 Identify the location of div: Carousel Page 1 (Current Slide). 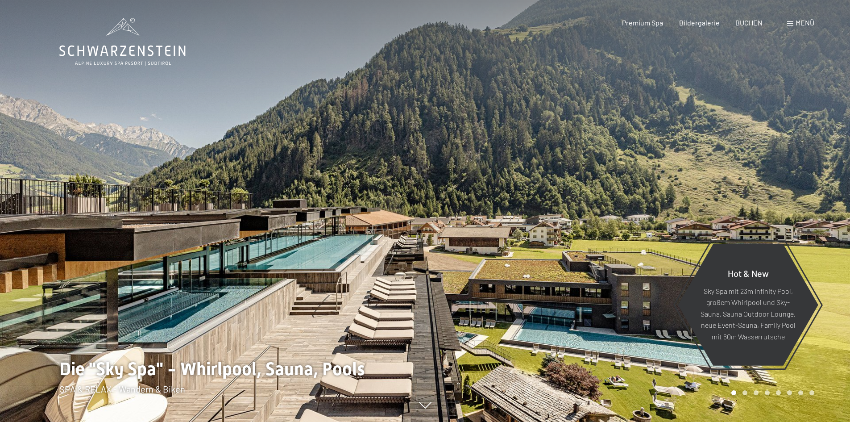
(733, 392).